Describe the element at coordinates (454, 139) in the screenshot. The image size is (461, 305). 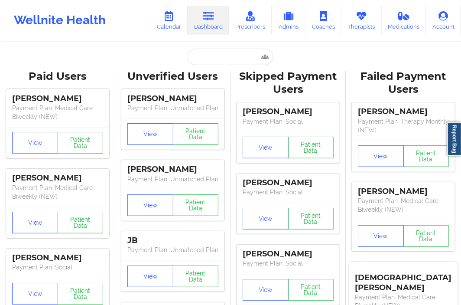
I see `a: Report Bug` at that location.